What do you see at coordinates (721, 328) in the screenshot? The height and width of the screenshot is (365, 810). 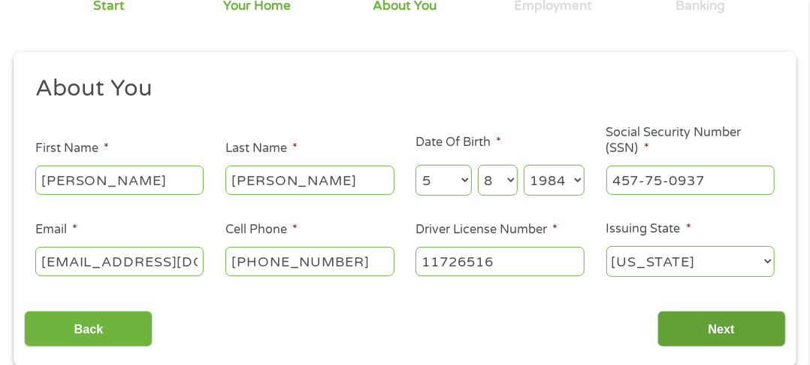 I see `input: Next` at bounding box center [721, 328].